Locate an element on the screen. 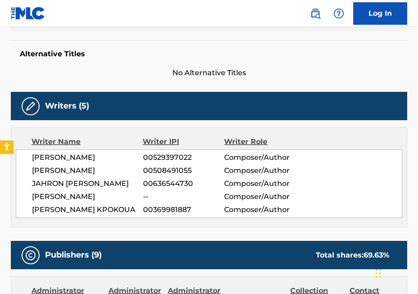  div: Drag is located at coordinates (378, 273).